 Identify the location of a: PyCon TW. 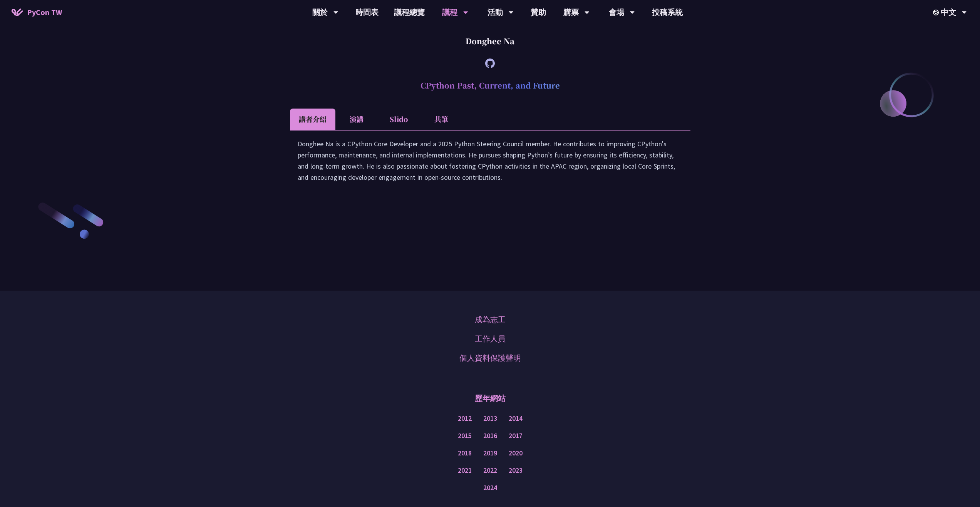
(37, 12).